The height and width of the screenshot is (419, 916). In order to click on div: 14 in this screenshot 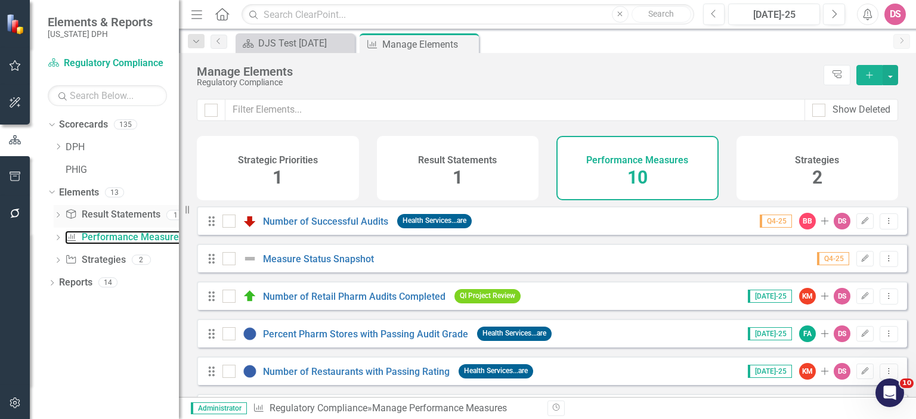, I will do `click(108, 283)`.